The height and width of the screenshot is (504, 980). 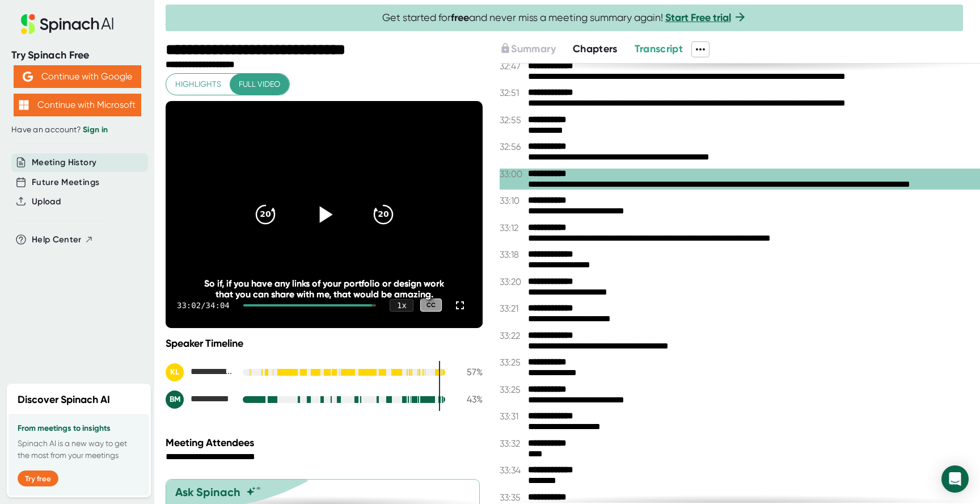 What do you see at coordinates (324, 344) in the screenshot?
I see `div: Speaker Timeline` at bounding box center [324, 344].